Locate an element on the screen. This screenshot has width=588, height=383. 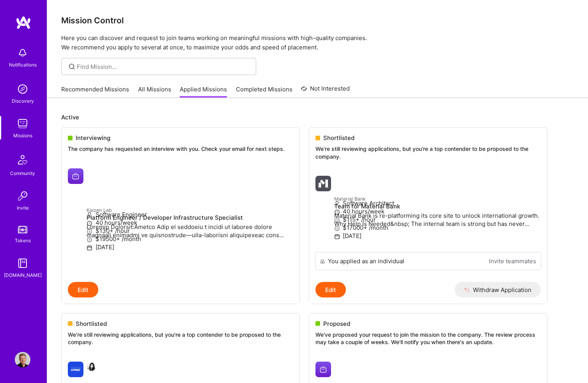
a: Completed Missions is located at coordinates (264, 92).